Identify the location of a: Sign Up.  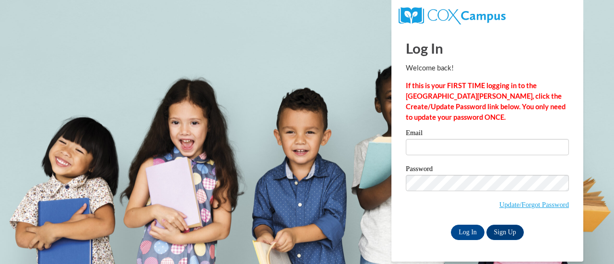
(505, 232).